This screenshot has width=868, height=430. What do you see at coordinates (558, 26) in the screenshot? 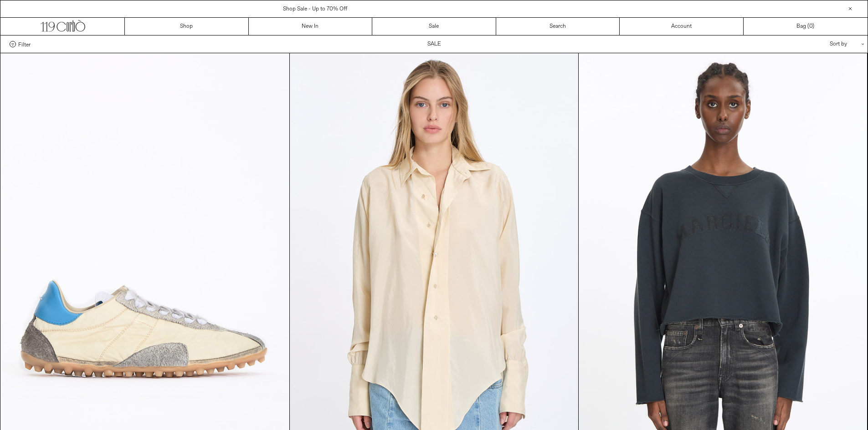
I see `a: Search` at bounding box center [558, 26].